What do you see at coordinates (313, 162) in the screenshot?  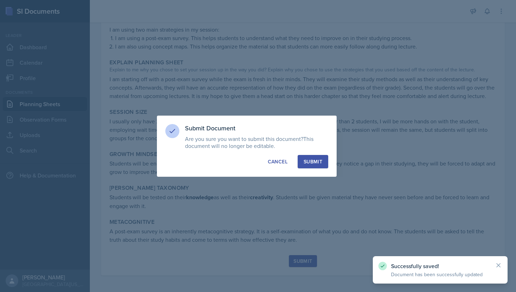 I see `button: Submit` at bounding box center [313, 162].